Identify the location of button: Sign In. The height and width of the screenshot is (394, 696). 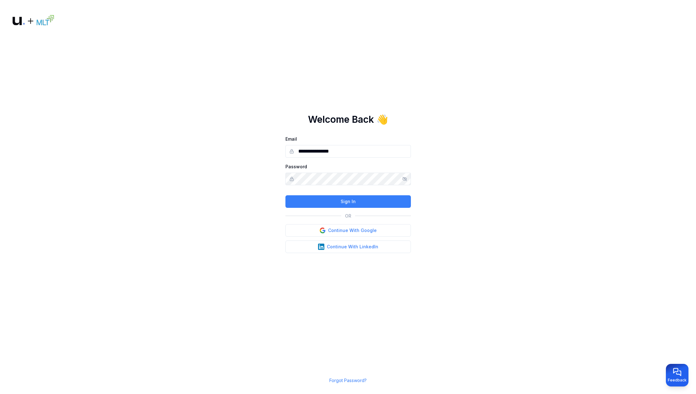
(348, 201).